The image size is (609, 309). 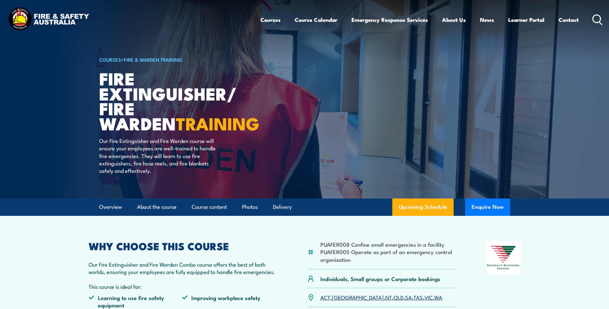 What do you see at coordinates (110, 207) in the screenshot?
I see `a: Overview` at bounding box center [110, 207].